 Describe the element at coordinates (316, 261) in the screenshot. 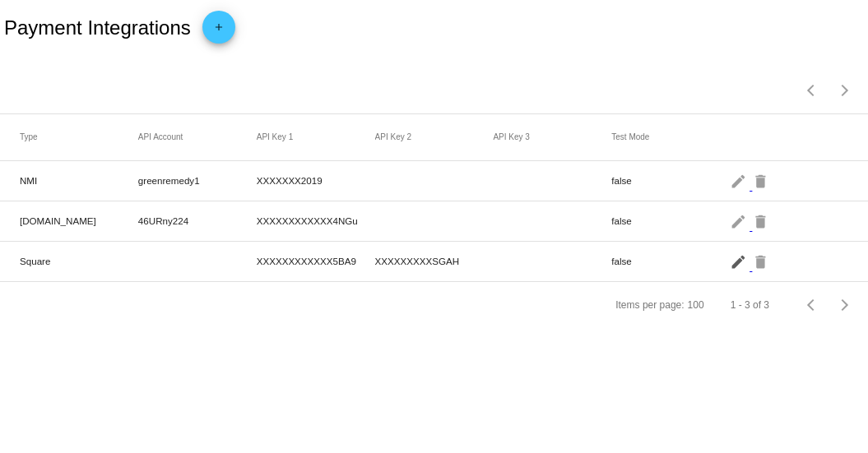

I see `mat-cell: XXXXXXXXXXXX5BA9` at that location.